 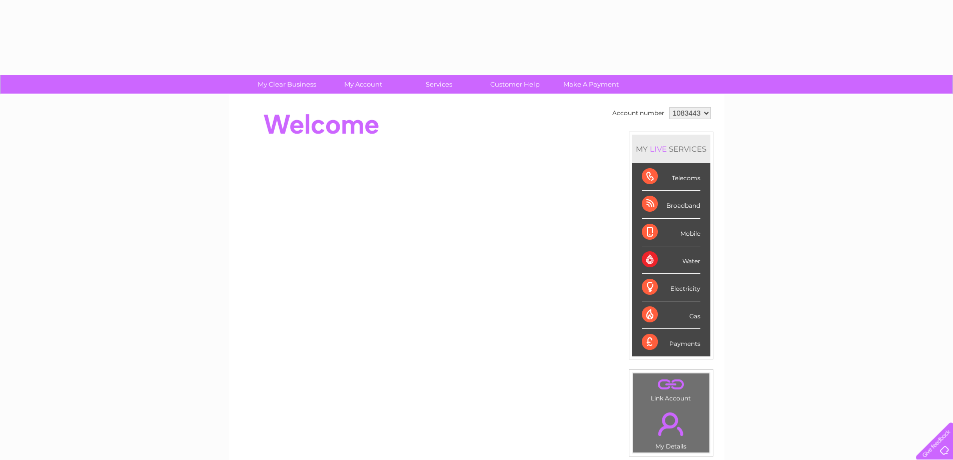 I want to click on div: Gas, so click(x=671, y=315).